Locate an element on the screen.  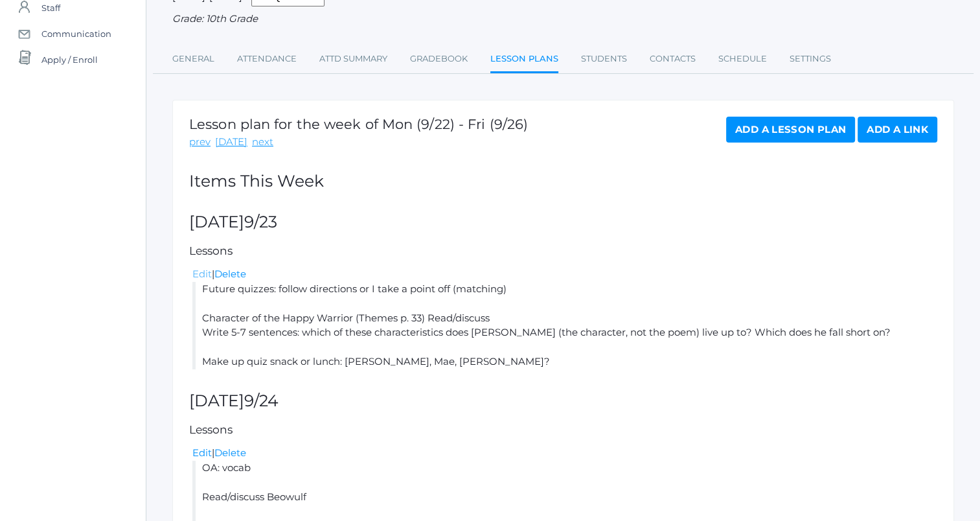
a: Students is located at coordinates (604, 59).